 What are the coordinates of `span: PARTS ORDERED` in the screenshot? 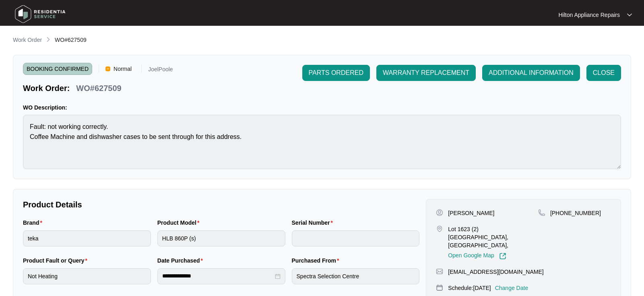 It's located at (336, 73).